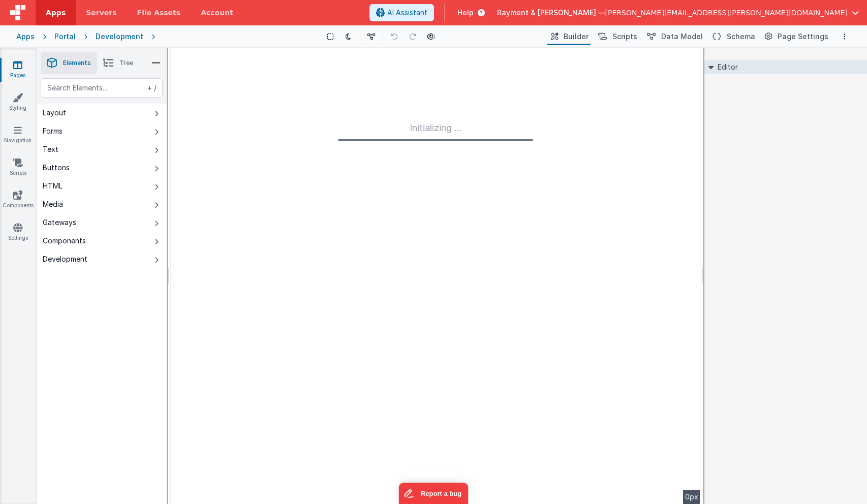  What do you see at coordinates (50, 150) in the screenshot?
I see `div: Text` at bounding box center [50, 150].